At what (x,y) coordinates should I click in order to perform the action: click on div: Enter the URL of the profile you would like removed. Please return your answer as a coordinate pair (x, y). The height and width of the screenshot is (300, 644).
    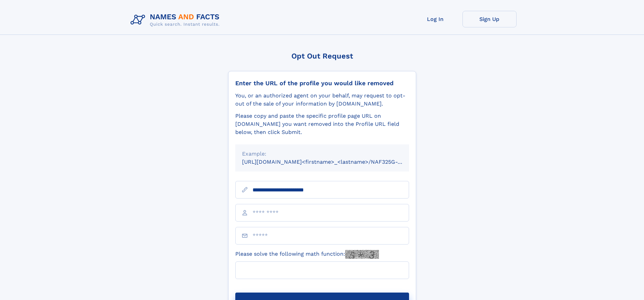
    Looking at the image, I should click on (322, 83).